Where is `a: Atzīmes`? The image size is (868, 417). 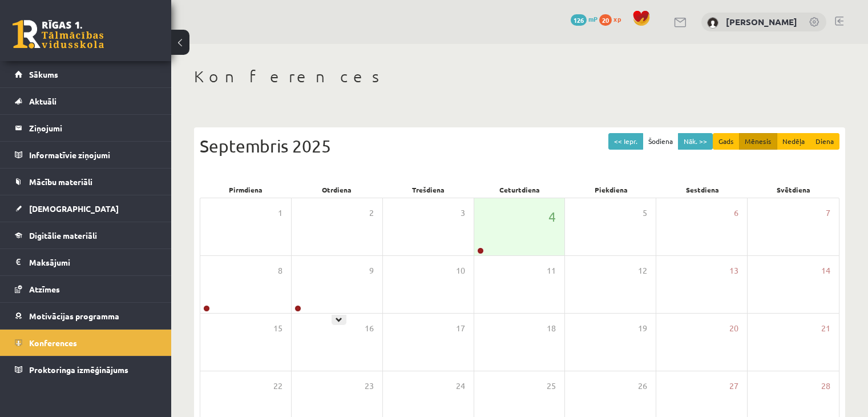 a: Atzīmes is located at coordinates (86, 289).